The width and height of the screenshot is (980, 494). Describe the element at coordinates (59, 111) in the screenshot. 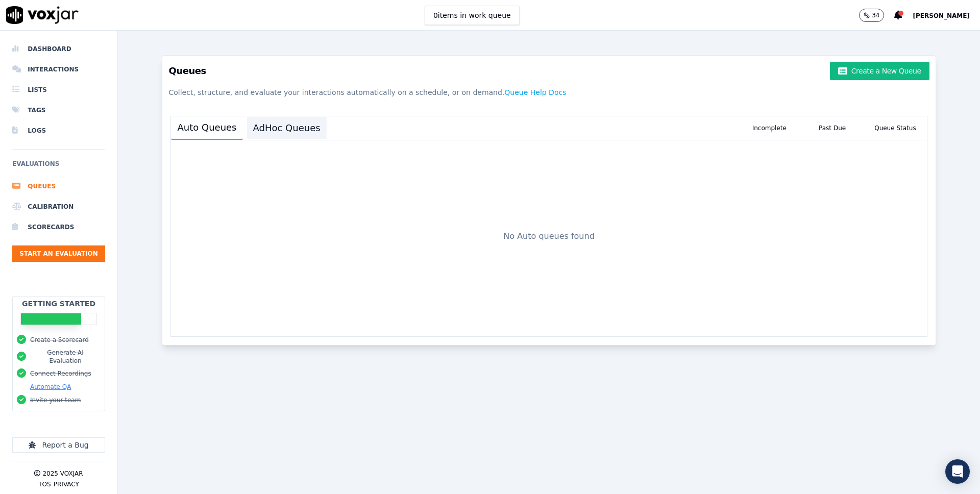

I see `li: Tags` at that location.